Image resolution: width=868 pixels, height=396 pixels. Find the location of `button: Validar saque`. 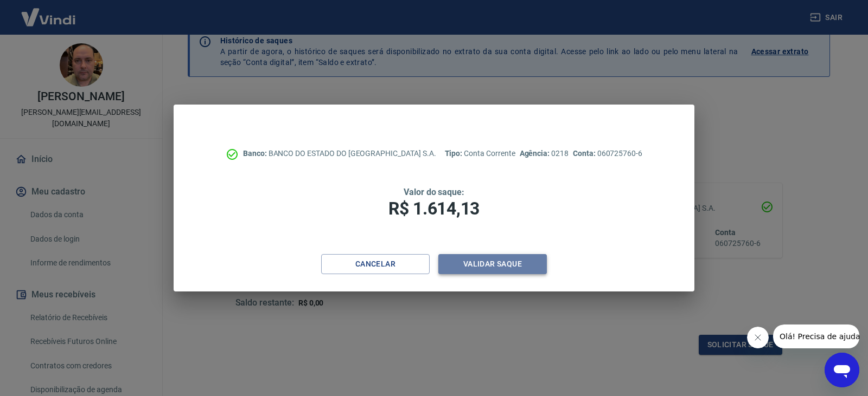

button: Validar saque is located at coordinates (492, 264).